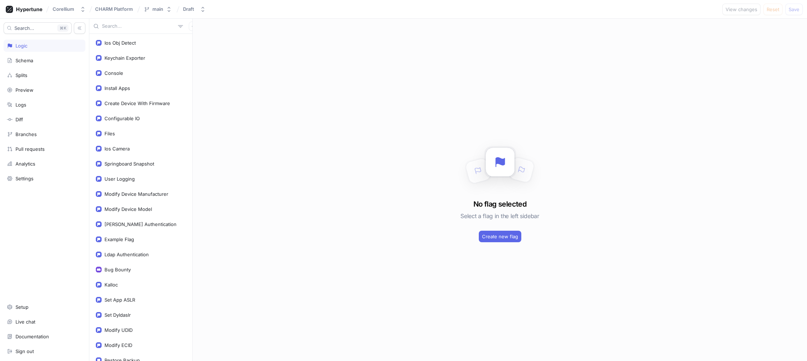 The width and height of the screenshot is (807, 361). Describe the element at coordinates (109, 134) in the screenshot. I see `div: Files` at that location.